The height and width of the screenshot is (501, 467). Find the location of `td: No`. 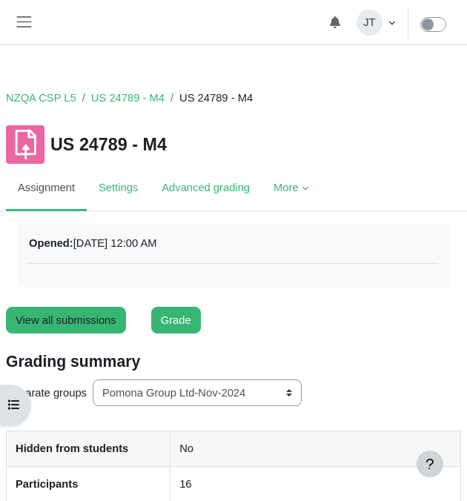

td: No is located at coordinates (315, 448).